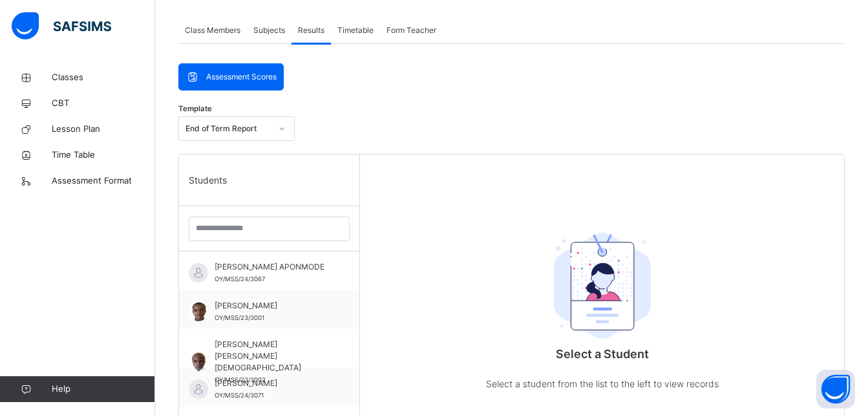 The height and width of the screenshot is (415, 868). Describe the element at coordinates (103, 181) in the screenshot. I see `span: Assessment Format` at that location.